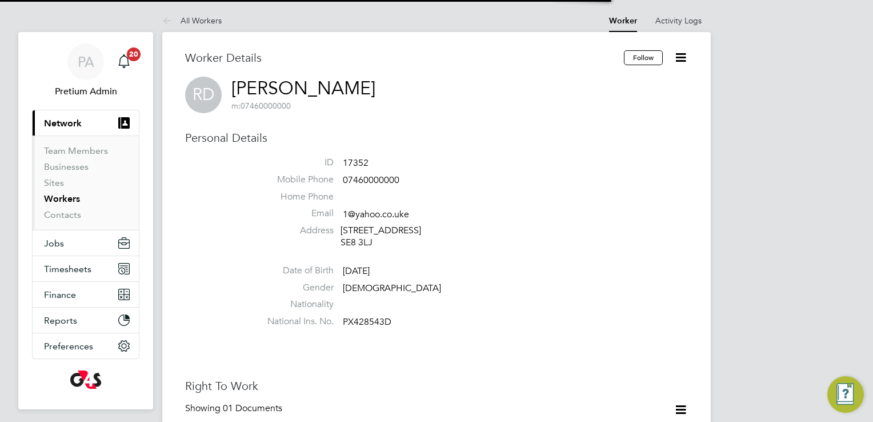 The image size is (873, 422). I want to click on a: Activity Logs, so click(678, 21).